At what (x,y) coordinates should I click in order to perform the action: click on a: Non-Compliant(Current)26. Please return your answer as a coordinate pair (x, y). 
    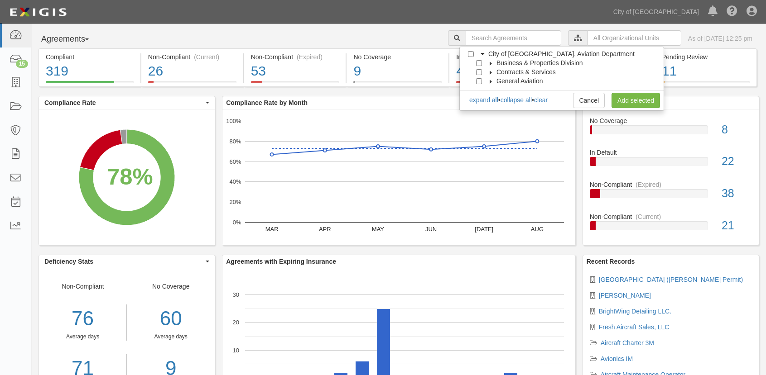
    Looking at the image, I should click on (192, 85).